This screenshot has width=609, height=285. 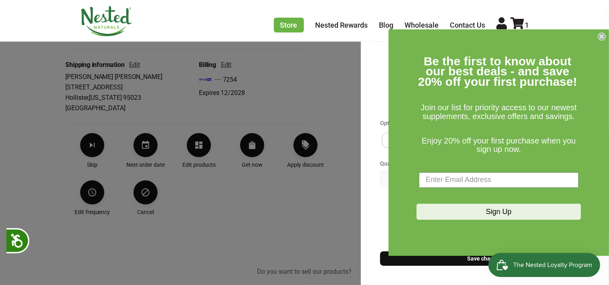 I want to click on img: Nested Naturals, so click(x=106, y=21).